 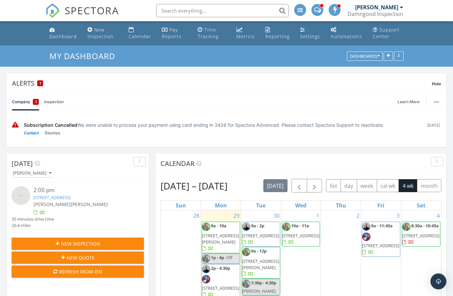 I want to click on a: New Inspection, so click(x=103, y=33).